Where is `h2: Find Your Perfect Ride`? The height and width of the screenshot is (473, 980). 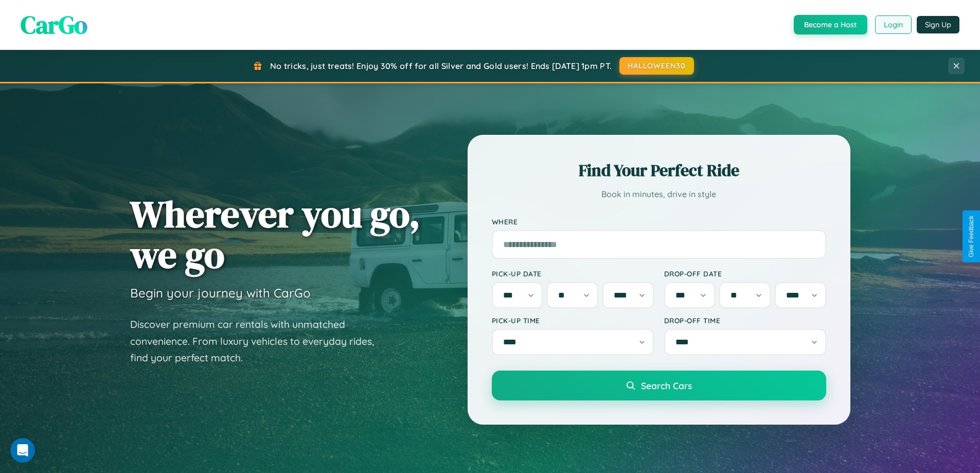
h2: Find Your Perfect Ride is located at coordinates (659, 170).